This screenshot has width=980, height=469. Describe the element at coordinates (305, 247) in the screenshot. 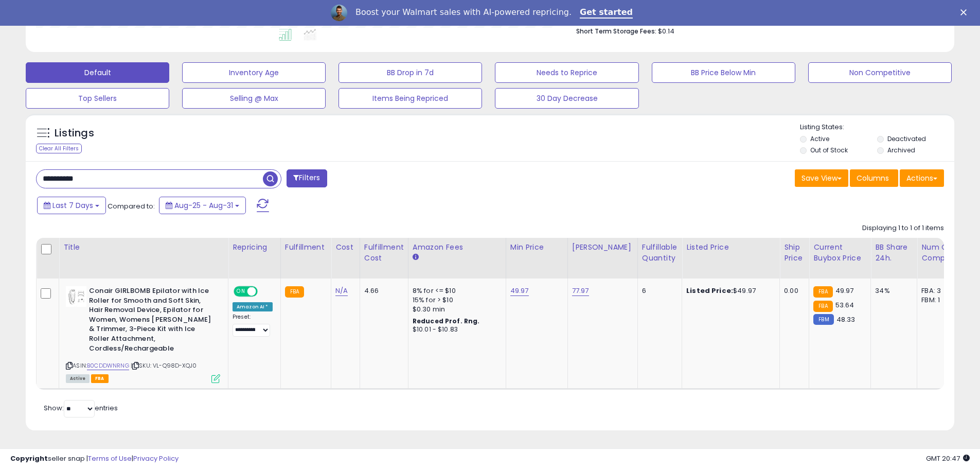

I see `div: Fulfillment` at that location.